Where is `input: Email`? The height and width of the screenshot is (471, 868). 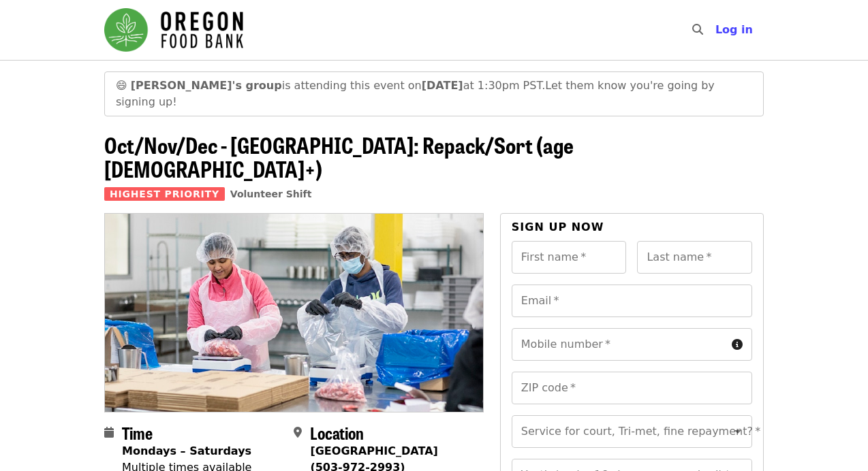 input: Email is located at coordinates (631, 301).